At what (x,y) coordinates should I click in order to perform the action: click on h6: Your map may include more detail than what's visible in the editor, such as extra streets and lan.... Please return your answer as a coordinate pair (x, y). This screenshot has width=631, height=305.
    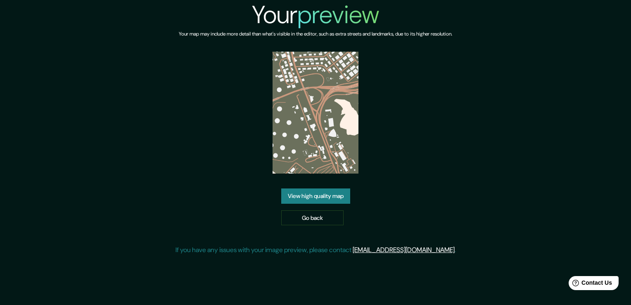
    Looking at the image, I should click on (315, 34).